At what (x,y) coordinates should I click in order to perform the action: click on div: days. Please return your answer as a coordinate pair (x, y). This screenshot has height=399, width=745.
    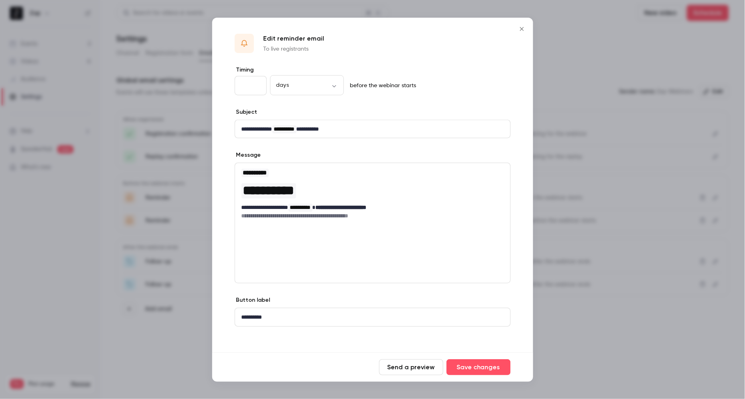
    Looking at the image, I should click on (307, 85).